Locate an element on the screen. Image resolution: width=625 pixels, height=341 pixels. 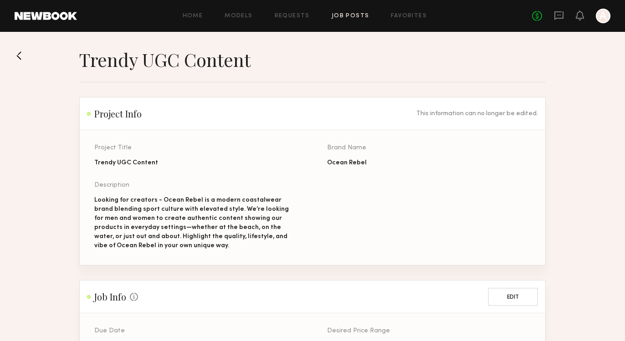
div: Desired Price Range is located at coordinates (429, 331).